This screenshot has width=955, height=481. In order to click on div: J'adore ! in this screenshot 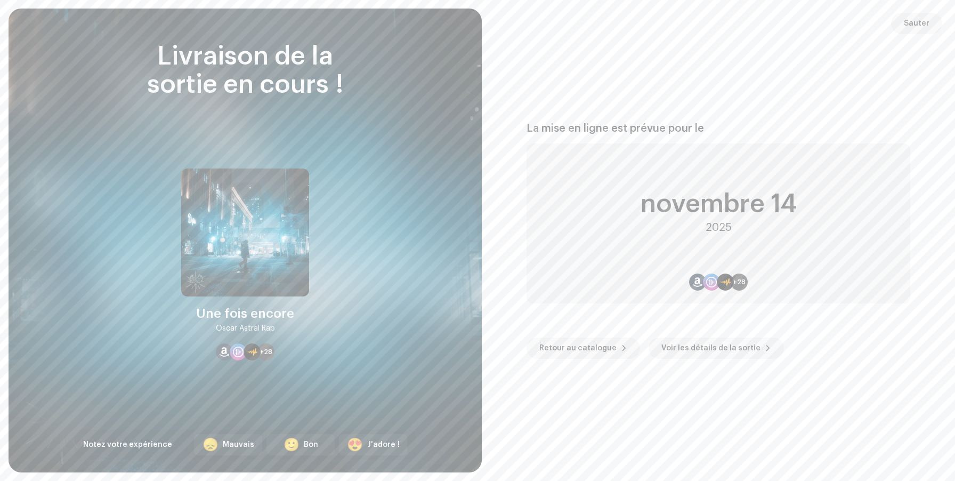, I will do `click(383, 444)`.